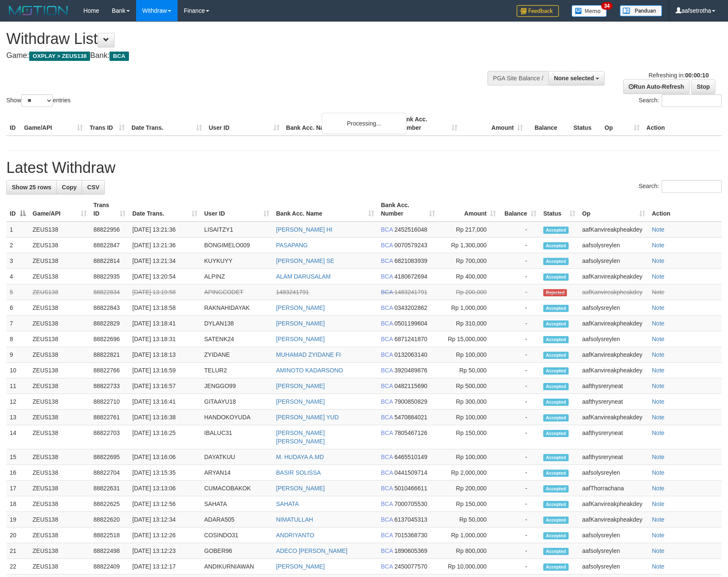 The width and height of the screenshot is (728, 577). I want to click on span: Rejected, so click(555, 293).